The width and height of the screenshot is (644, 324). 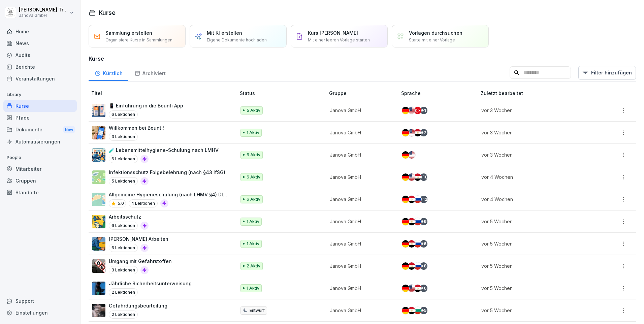 What do you see at coordinates (40, 106) in the screenshot?
I see `div: Kurse` at bounding box center [40, 106].